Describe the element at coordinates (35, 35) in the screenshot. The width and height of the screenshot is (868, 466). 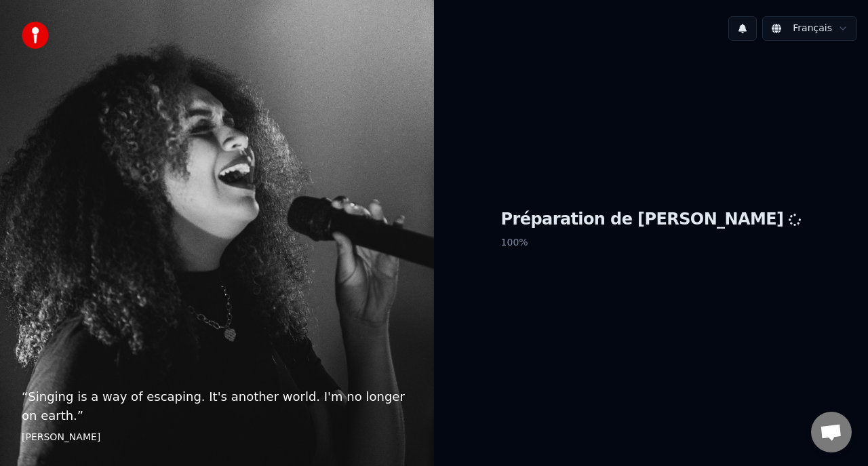
I see `img: youka` at that location.